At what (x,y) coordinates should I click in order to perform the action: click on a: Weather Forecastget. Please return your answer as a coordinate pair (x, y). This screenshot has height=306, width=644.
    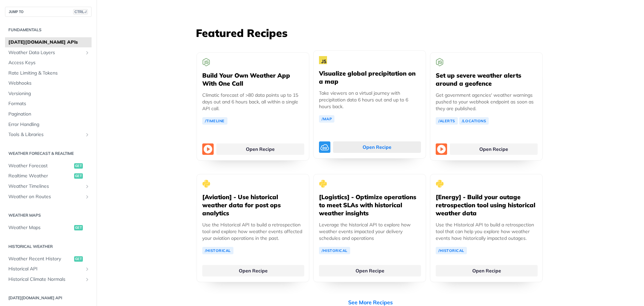
    Looking at the image, I should click on (48, 166).